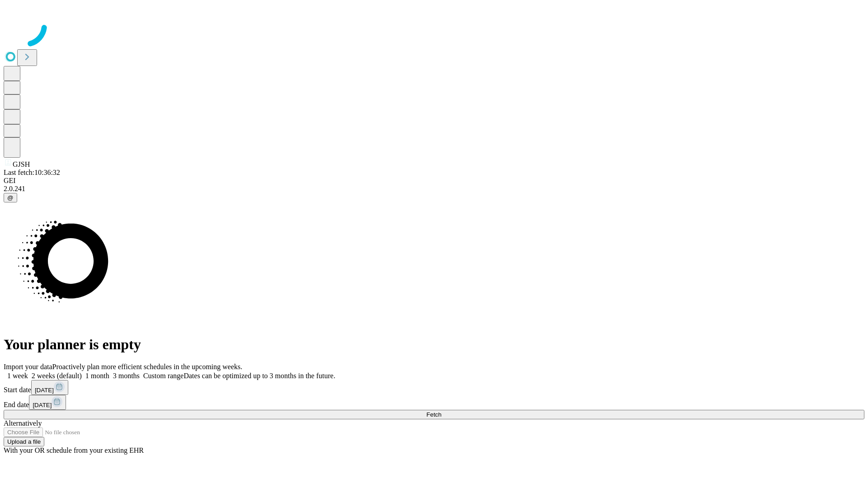  Describe the element at coordinates (259, 375) in the screenshot. I see `span: Dates can be optimized up to 3 months in the future.` at that location.